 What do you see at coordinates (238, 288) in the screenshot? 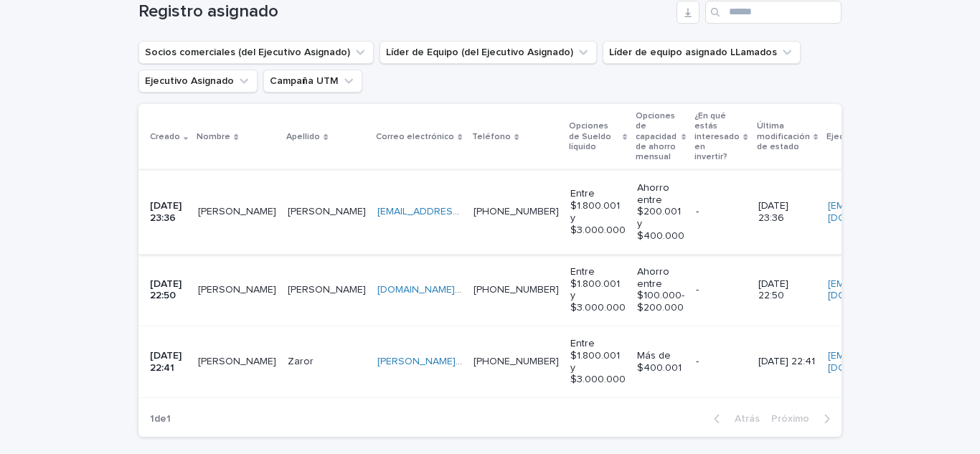
I see `p: Yennifer Morales` at bounding box center [238, 288].